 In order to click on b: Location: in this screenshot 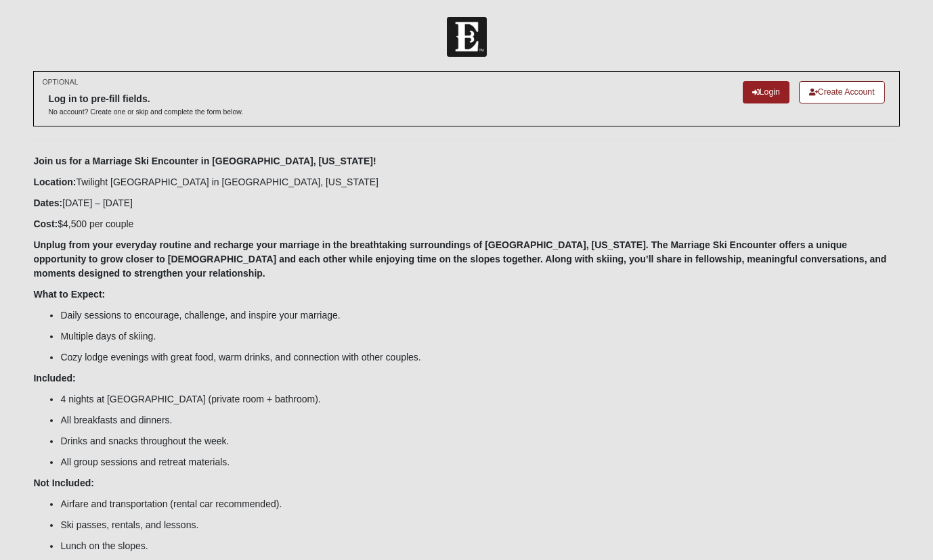, I will do `click(54, 182)`.